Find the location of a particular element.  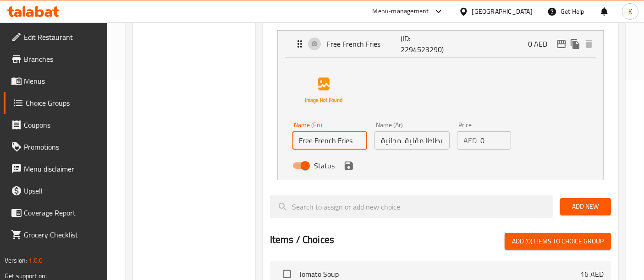

input: Please enter price is located at coordinates (496, 141).